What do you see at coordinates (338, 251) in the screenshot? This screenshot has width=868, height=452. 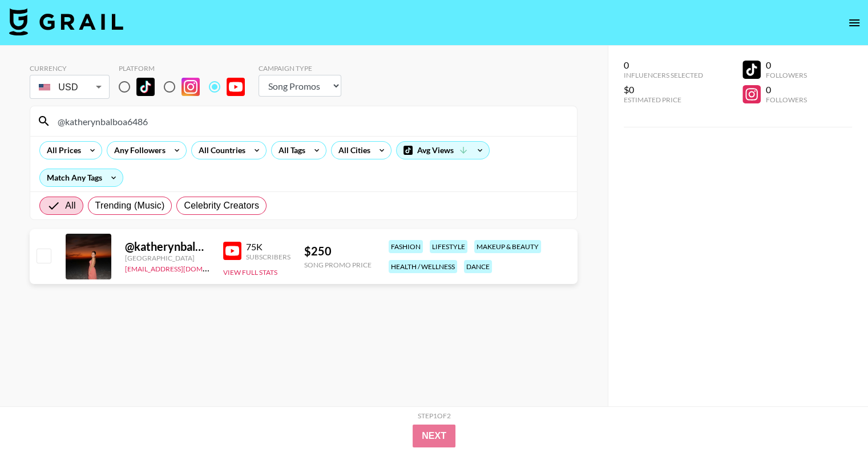 I see `div: $ 250` at bounding box center [338, 251].